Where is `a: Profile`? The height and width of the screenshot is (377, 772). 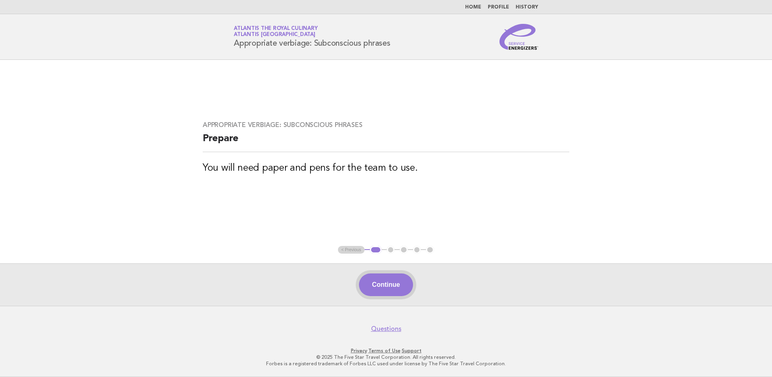
a: Profile is located at coordinates (499, 7).